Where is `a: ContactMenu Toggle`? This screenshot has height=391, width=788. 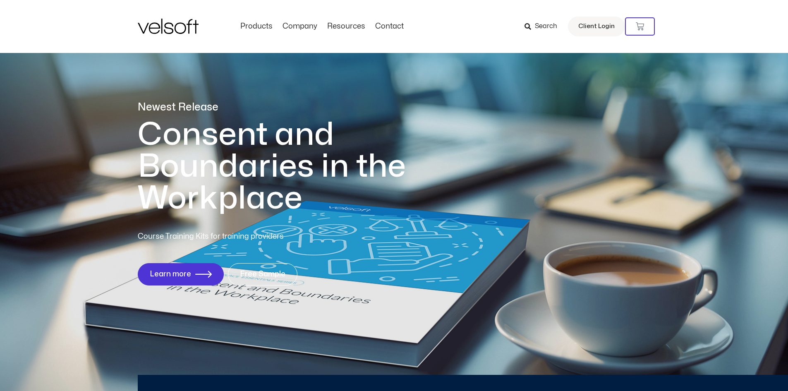
a: ContactMenu Toggle is located at coordinates (389, 26).